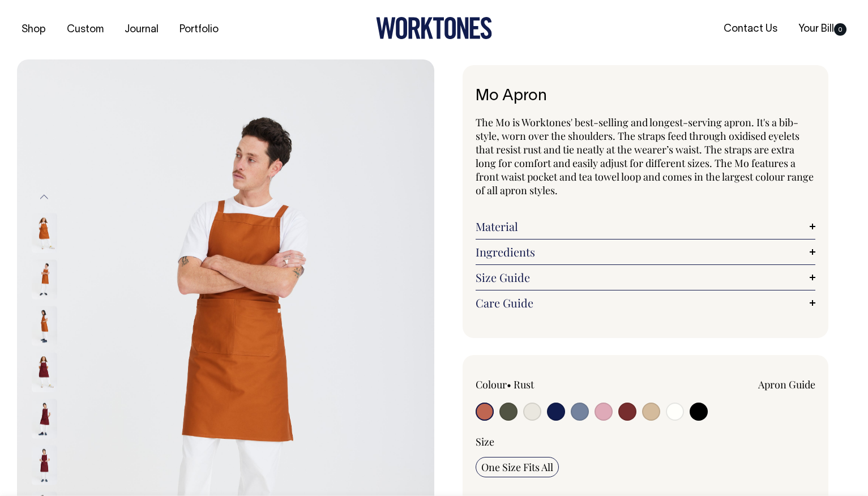 This screenshot has width=868, height=496. Describe the element at coordinates (517, 467) in the screenshot. I see `span: One Size Fits All` at that location.